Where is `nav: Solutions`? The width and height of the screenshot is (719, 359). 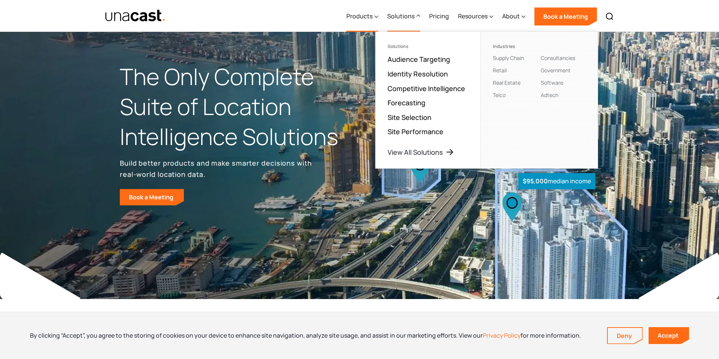 nav: Solutions is located at coordinates (486, 100).